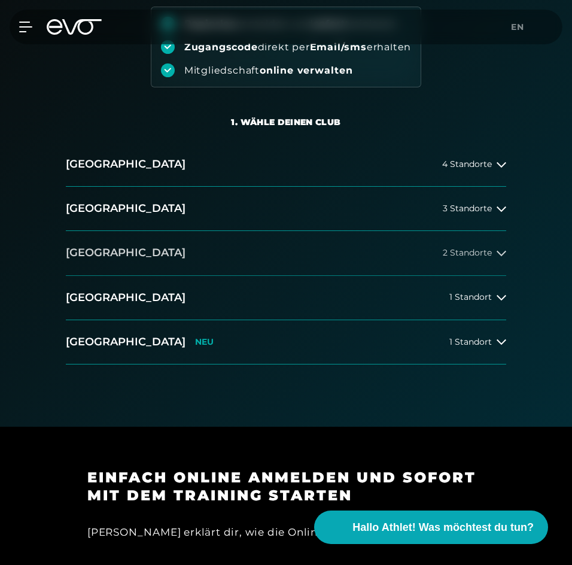  What do you see at coordinates (286, 122) in the screenshot?
I see `div: 1. Wähle deinen Club` at bounding box center [286, 122].